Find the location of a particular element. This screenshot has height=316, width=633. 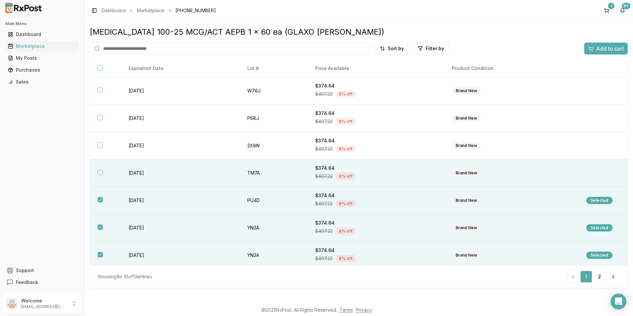

a: 2 is located at coordinates (600, 276).